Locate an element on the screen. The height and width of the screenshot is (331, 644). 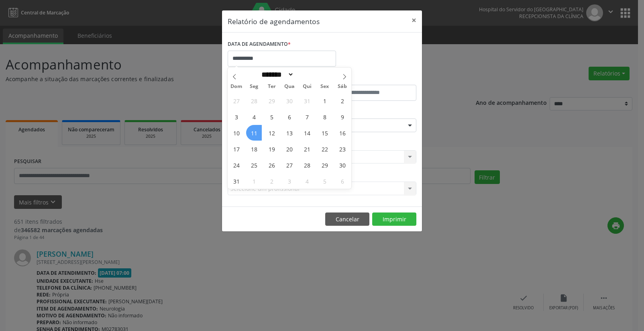
span: Sex is located at coordinates (325, 86).